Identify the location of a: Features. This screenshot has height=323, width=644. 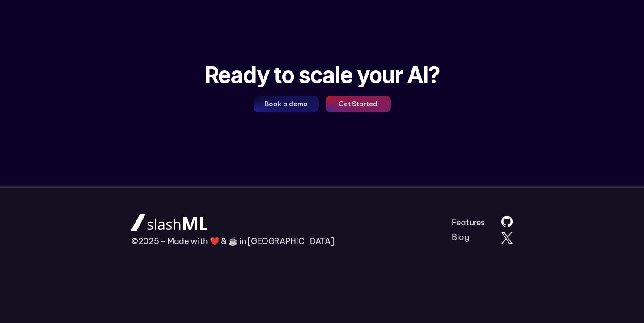
(468, 222).